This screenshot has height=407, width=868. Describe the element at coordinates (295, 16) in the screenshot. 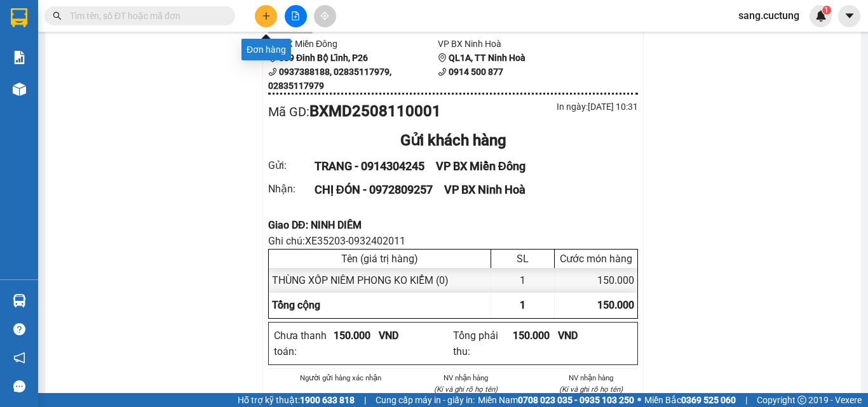

I see `span: file-add` at that location.